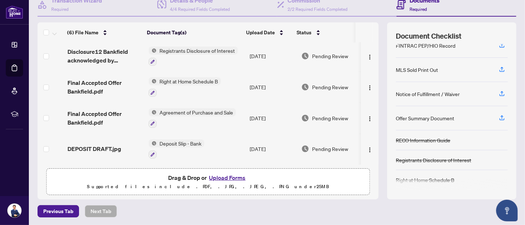 Image resolution: width=525 pixels, height=225 pixels. I want to click on div: Registrants Disclosure of Interest, so click(433, 160).